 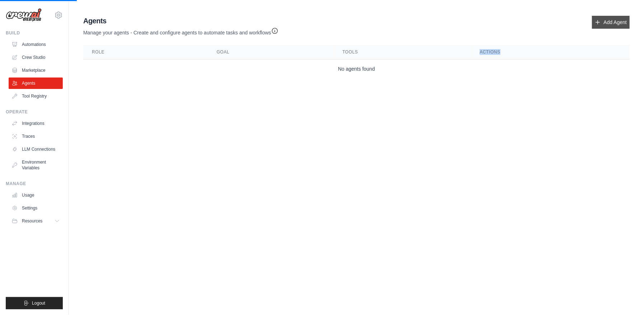 I want to click on span: Logout, so click(x=38, y=303).